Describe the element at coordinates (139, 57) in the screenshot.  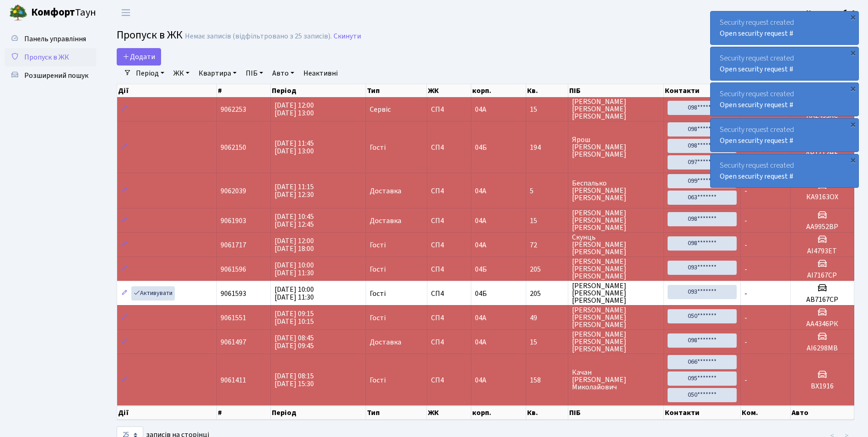
I see `span: Додати` at that location.